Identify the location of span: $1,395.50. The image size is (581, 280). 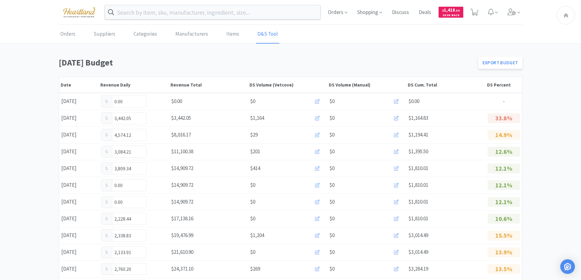
(418, 152).